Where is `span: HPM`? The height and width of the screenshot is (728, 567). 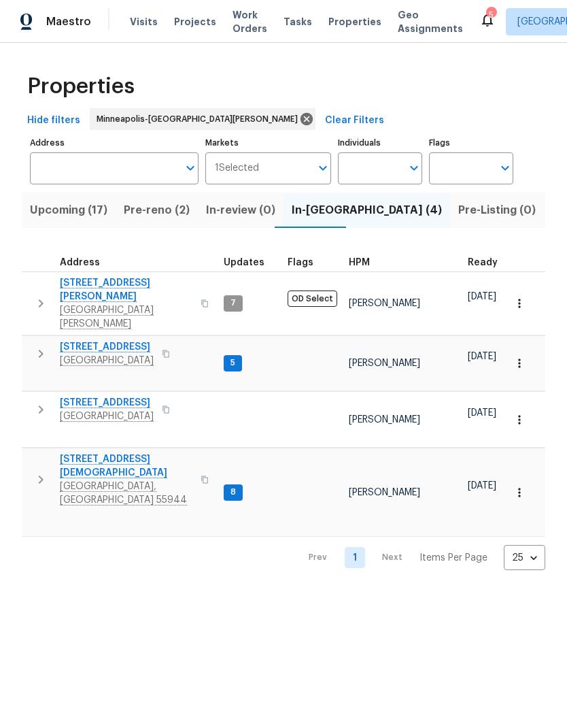
span: HPM is located at coordinates (359, 263).